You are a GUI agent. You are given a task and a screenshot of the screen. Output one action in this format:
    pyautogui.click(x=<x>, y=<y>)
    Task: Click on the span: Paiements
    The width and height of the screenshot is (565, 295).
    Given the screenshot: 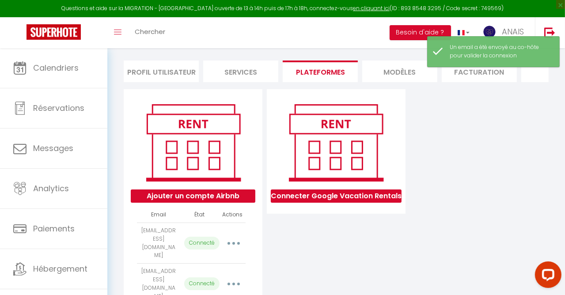 What is the action you would take?
    pyautogui.click(x=54, y=228)
    